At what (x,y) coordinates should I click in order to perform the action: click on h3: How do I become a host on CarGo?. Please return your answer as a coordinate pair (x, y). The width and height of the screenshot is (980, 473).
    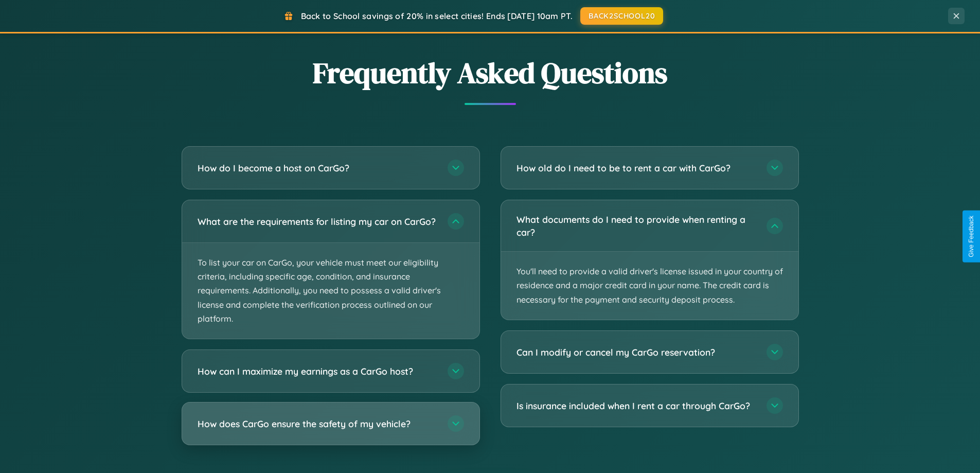
    Looking at the image, I should click on (317, 168).